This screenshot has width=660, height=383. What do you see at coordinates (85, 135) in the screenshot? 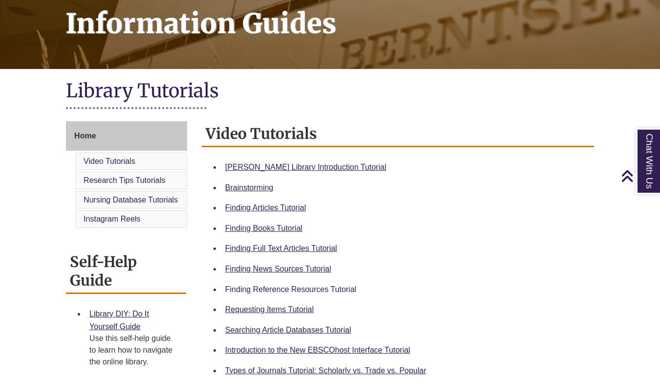
I see `span: Home` at bounding box center [85, 135].